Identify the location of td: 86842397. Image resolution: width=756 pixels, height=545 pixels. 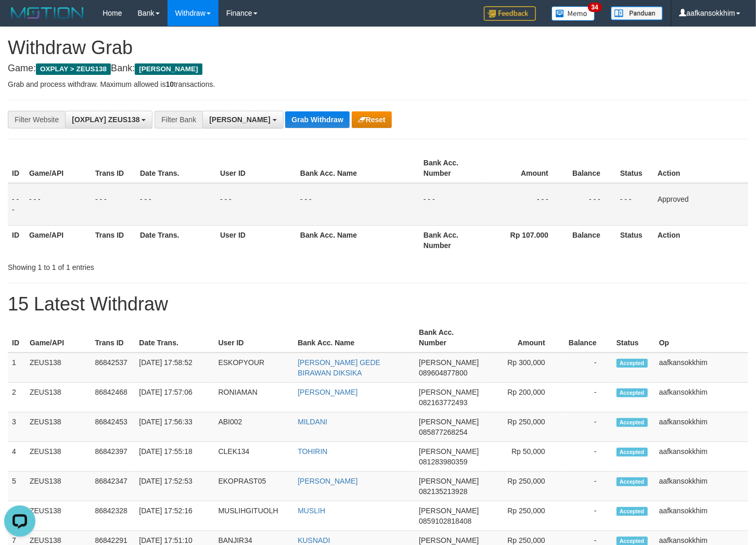
(113, 457).